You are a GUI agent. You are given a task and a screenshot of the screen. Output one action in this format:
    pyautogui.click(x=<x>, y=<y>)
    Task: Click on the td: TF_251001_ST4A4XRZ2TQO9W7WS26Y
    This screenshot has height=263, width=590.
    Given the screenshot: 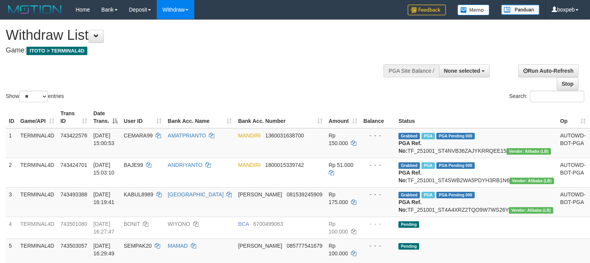 What is the action you would take?
    pyautogui.click(x=476, y=202)
    